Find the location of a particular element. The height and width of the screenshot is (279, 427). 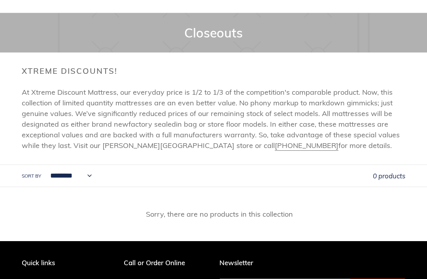

h2: Xtreme Discounts! is located at coordinates (213, 72).